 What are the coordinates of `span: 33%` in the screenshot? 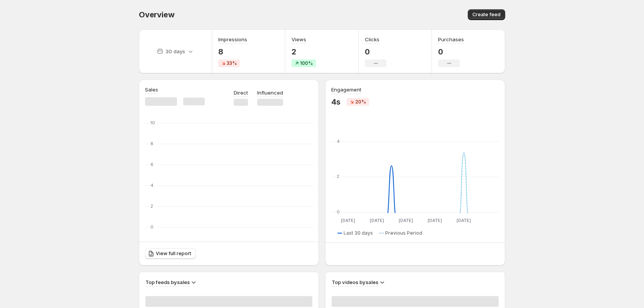 It's located at (232, 63).